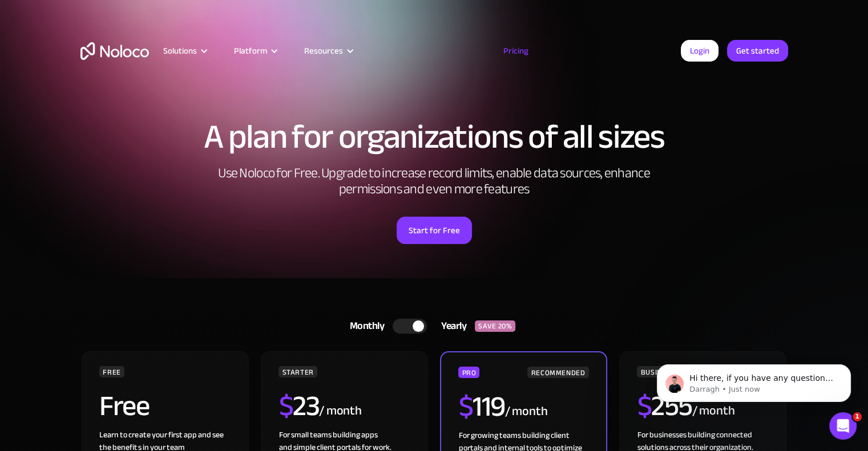  I want to click on div: RECOMMENDED, so click(557, 372).